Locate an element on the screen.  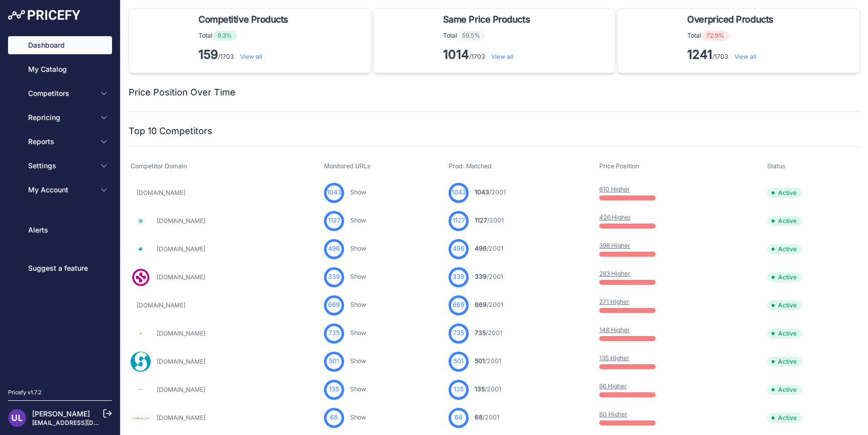
span: My Account is located at coordinates (61, 190).